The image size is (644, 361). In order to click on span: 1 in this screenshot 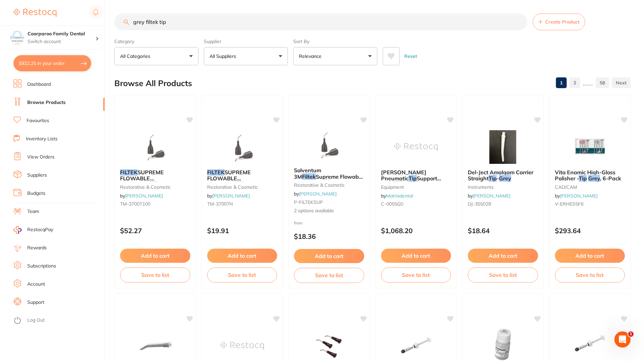, I will do `click(631, 334)`.